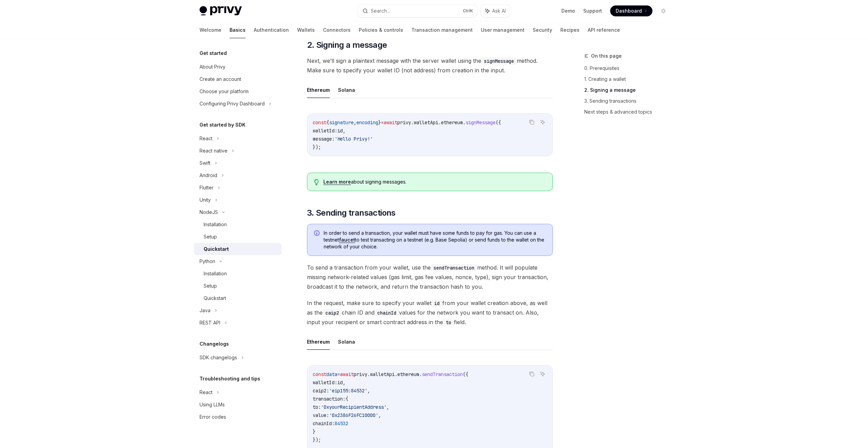 The width and height of the screenshot is (868, 448). What do you see at coordinates (324, 139) in the screenshot?
I see `span: message:` at bounding box center [324, 139].